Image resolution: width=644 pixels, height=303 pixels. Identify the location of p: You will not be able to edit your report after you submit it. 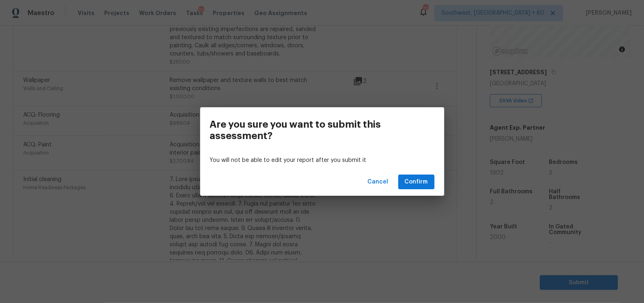
(322, 160).